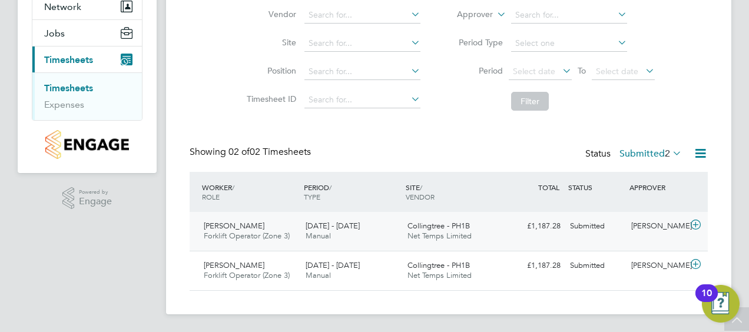 This screenshot has width=749, height=332. What do you see at coordinates (720, 304) in the screenshot?
I see `button: Open Resource Center, 10 new notifications` at bounding box center [720, 304].